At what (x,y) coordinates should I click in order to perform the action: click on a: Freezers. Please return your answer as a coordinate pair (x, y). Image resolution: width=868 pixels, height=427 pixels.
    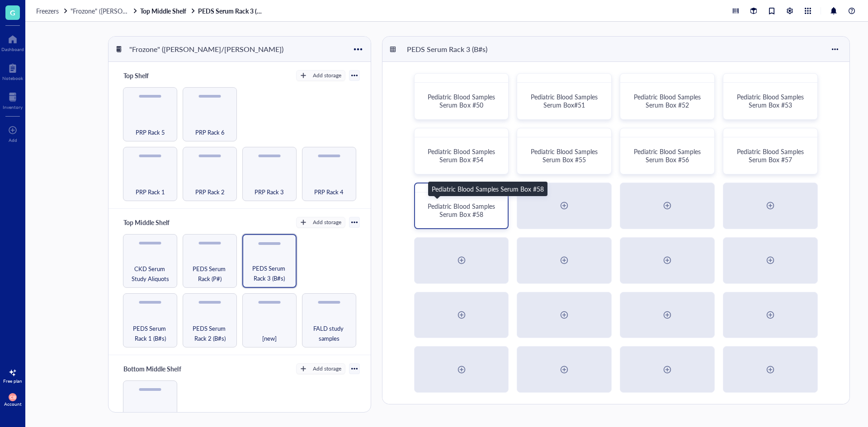
    Looking at the image, I should click on (52, 11).